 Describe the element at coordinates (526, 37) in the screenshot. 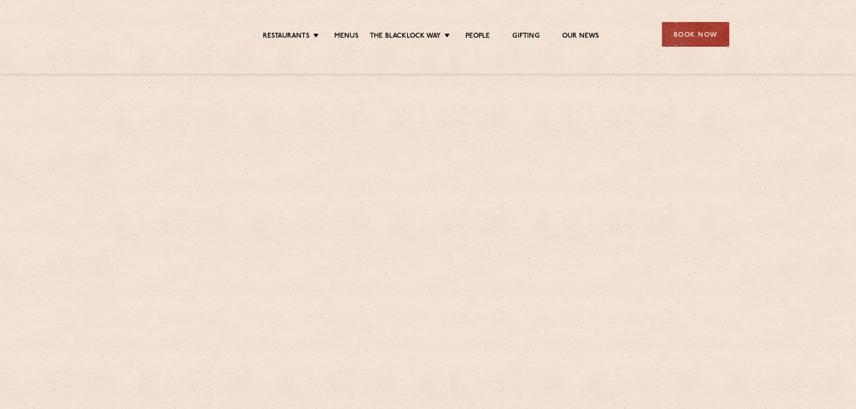

I see `a: Gifting` at that location.